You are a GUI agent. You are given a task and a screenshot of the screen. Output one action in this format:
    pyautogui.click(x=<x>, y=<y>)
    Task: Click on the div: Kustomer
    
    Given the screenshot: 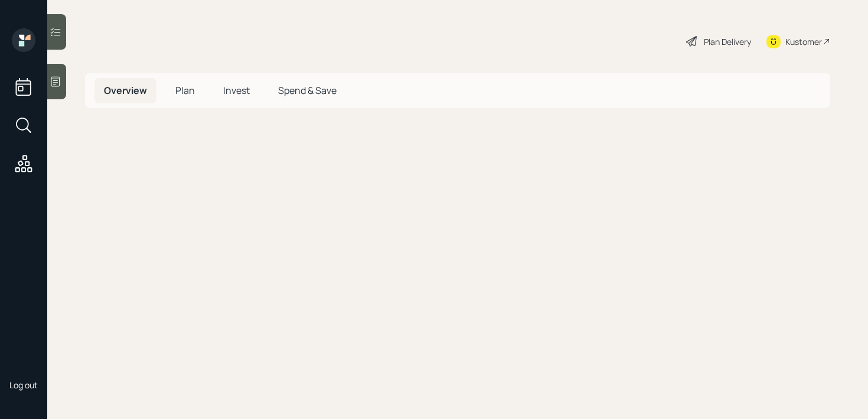 What is the action you would take?
    pyautogui.click(x=804, y=41)
    